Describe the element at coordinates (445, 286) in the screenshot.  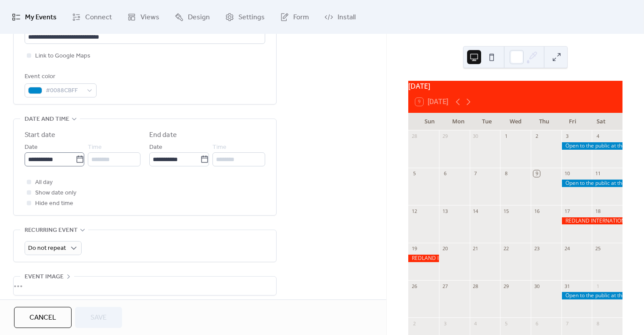
I see `div: 27` at that location.